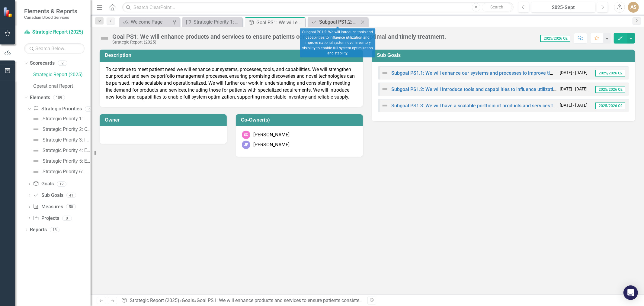  What do you see at coordinates (246, 135) in the screenshot?
I see `div: SC` at bounding box center [246, 135].